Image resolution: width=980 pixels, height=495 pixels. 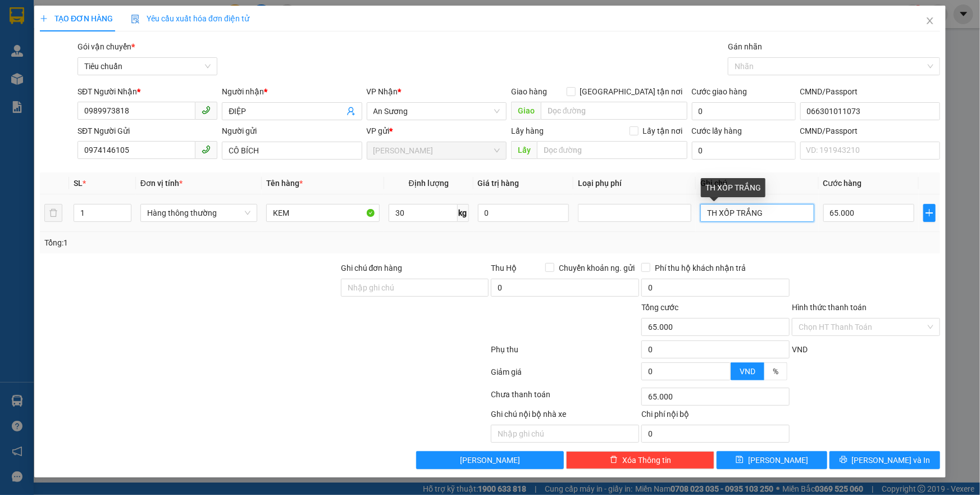 I want to click on button: plus, so click(x=929, y=213).